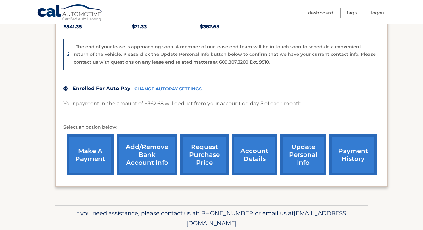  I want to click on a: Add/Remove bank account info, so click(147, 155).